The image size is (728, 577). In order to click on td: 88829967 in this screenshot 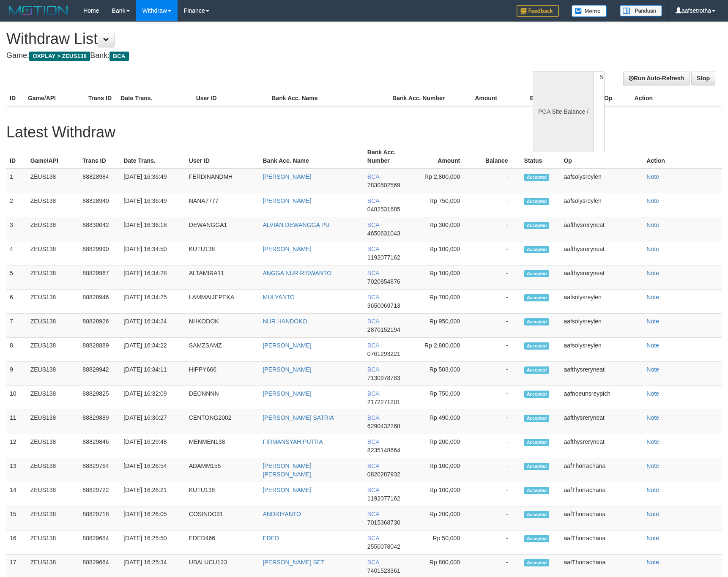, I will do `click(99, 277)`.